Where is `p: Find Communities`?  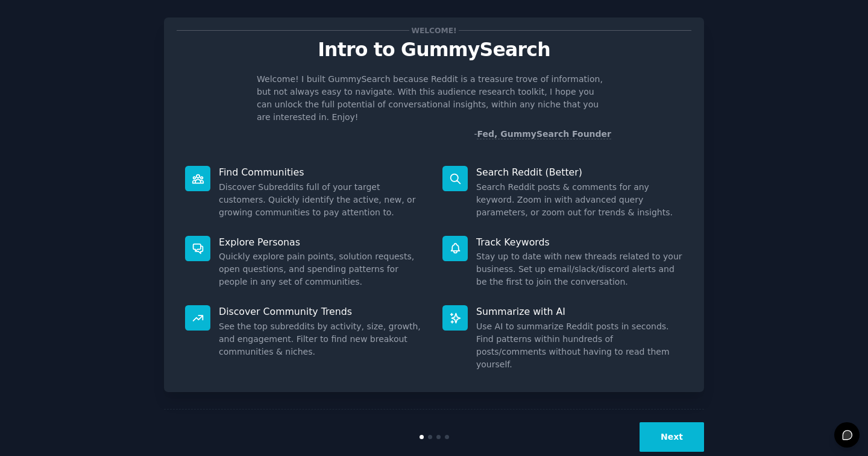 p: Find Communities is located at coordinates (322, 172).